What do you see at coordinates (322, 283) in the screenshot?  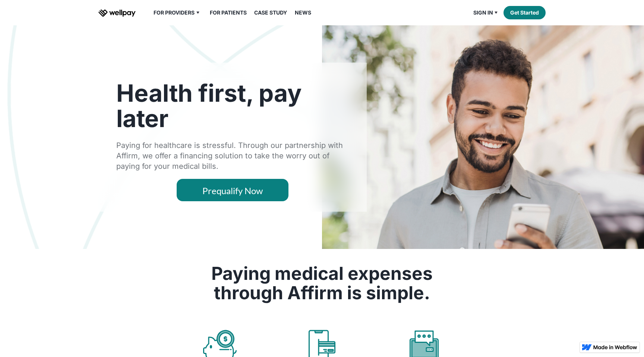 I see `h2: Paying medical expenses through Affirm is simple.` at bounding box center [322, 283].